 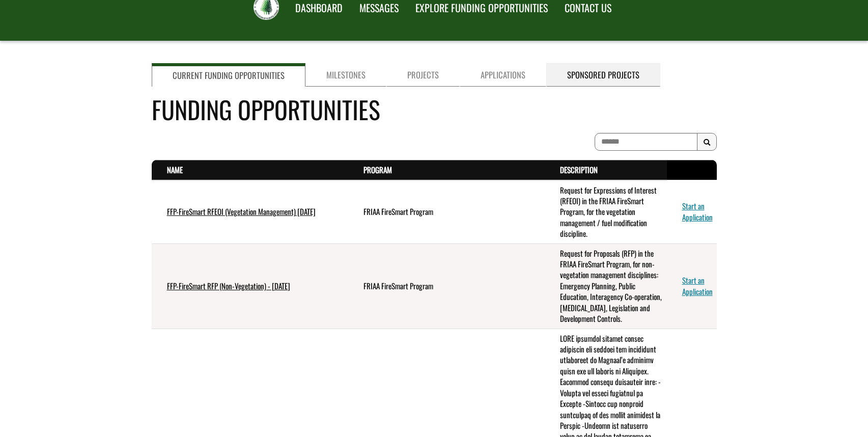 I want to click on td: FFP-FireSmart RFEOI (Vegetation Management) July 2025, so click(x=250, y=212).